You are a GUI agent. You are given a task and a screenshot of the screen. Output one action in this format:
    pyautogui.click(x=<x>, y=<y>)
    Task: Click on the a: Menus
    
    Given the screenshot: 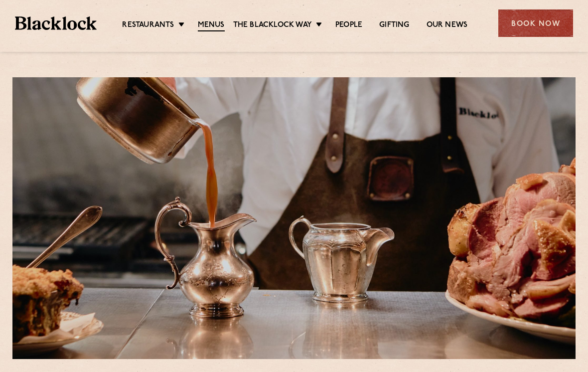 What is the action you would take?
    pyautogui.click(x=211, y=26)
    